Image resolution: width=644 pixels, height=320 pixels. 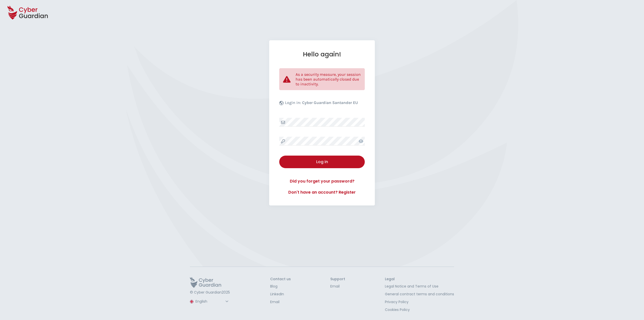 What do you see at coordinates (322, 193) in the screenshot?
I see `a: Don't have an account? Register` at bounding box center [322, 193].